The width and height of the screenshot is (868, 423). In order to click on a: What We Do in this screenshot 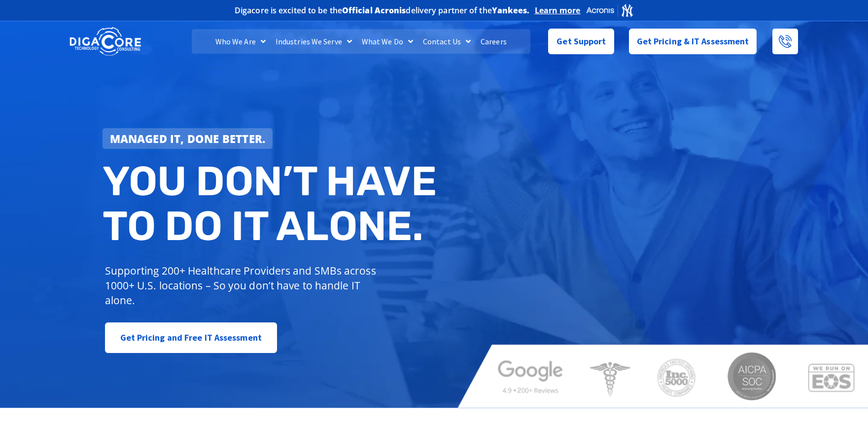, I will do `click(388, 41)`.